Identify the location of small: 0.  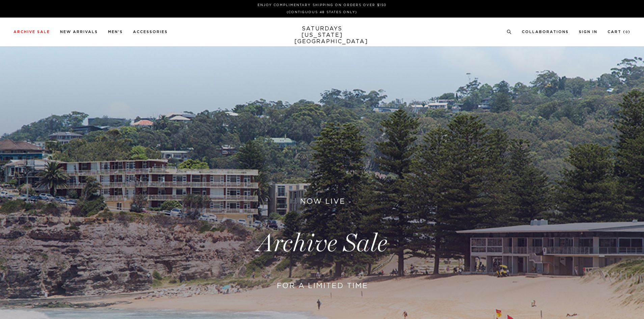
(627, 32).